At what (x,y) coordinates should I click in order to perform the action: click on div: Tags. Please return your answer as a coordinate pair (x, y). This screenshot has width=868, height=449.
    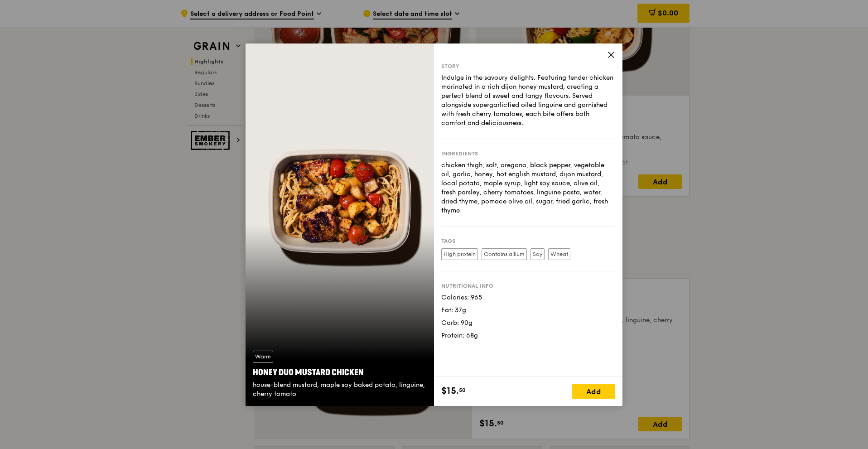
    Looking at the image, I should click on (528, 241).